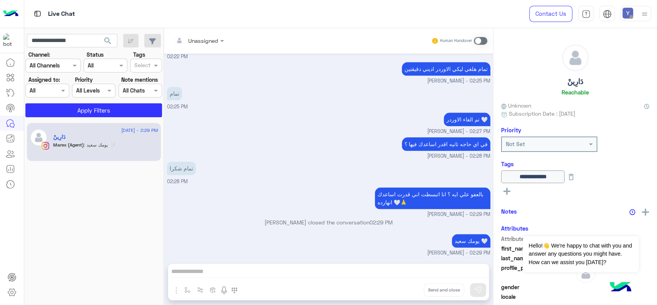 The height and width of the screenshot is (305, 657). What do you see at coordinates (139, 79) in the screenshot?
I see `label: Note mentions` at bounding box center [139, 79].